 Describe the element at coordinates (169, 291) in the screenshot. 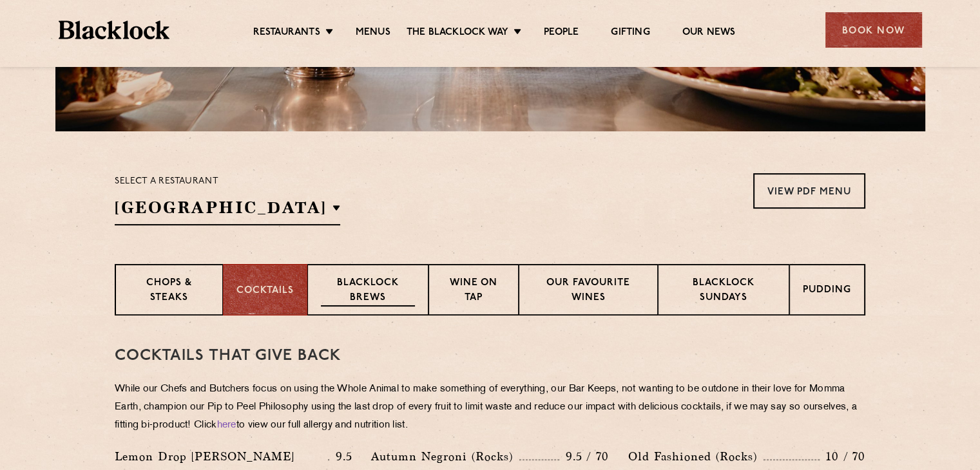

I see `p: Chops & Steaks` at that location.